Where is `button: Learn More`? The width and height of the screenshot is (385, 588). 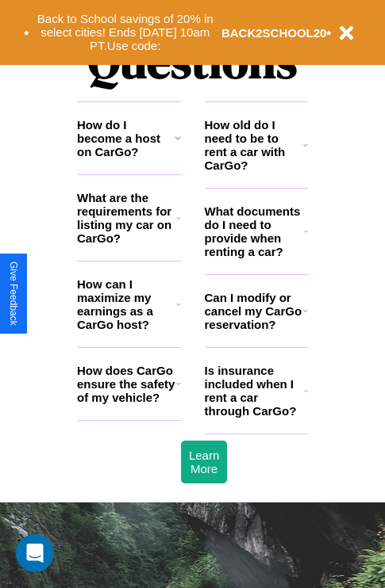 button: Learn More is located at coordinates (204, 463).